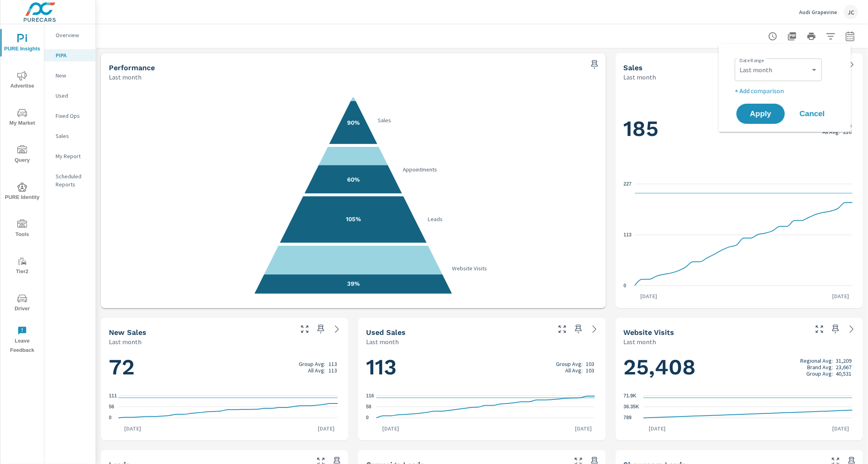 The height and width of the screenshot is (464, 868). Describe the element at coordinates (70, 35) in the screenshot. I see `div: Overview` at that location.